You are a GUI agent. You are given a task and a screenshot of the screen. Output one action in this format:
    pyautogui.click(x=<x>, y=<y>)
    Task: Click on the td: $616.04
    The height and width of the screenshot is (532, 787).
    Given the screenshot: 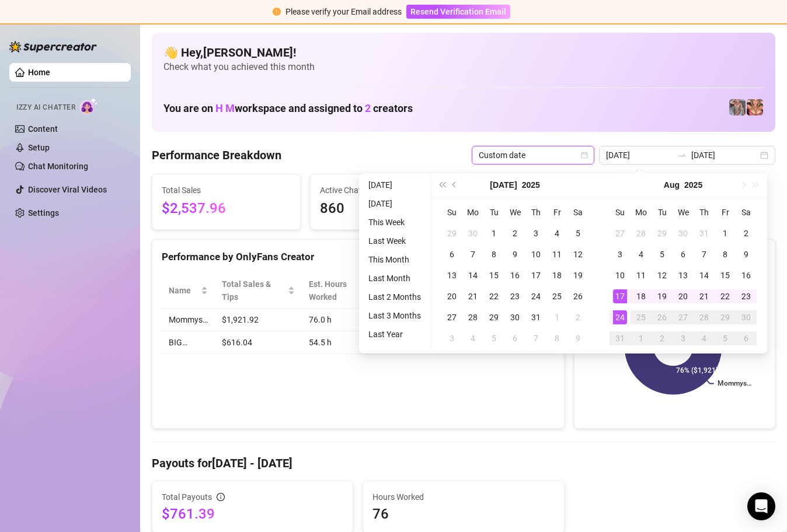 What is the action you would take?
    pyautogui.click(x=258, y=342)
    